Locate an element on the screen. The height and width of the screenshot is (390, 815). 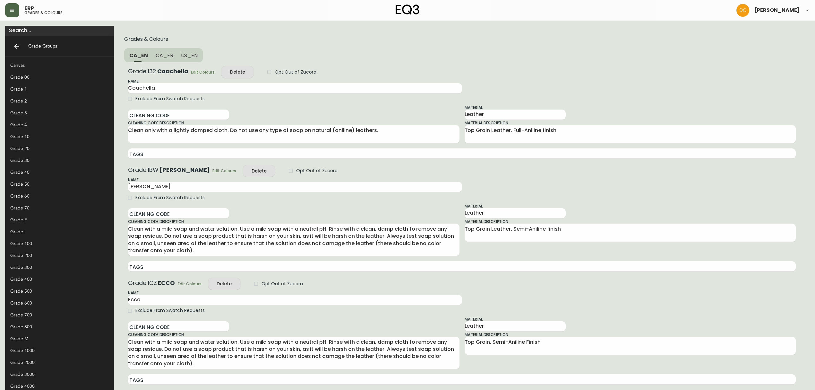
input: Search... is located at coordinates (59, 31).